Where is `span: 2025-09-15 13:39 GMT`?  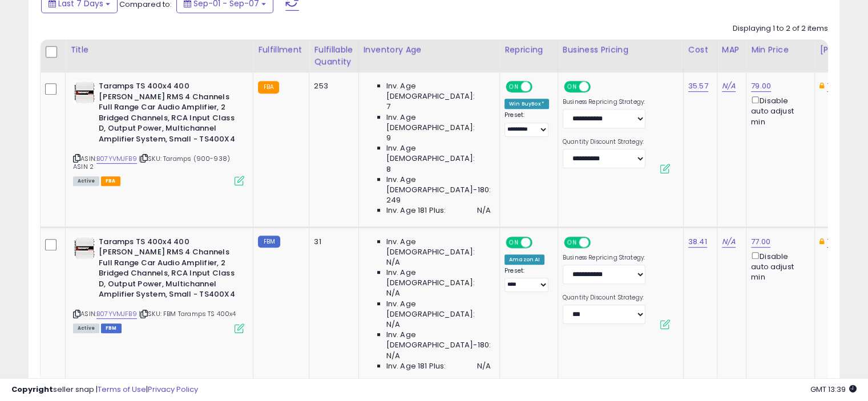
span: 2025-09-15 13:39 GMT is located at coordinates (833, 389).